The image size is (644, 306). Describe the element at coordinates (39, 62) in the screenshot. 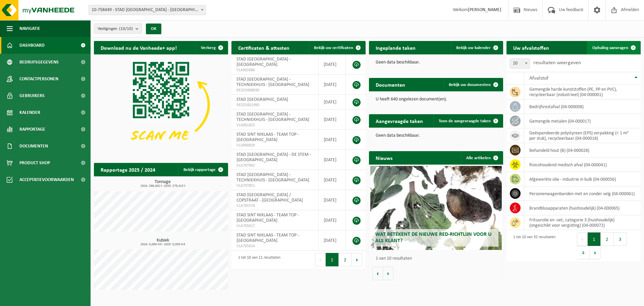

I see `span: Bedrijfsgegevens` at that location.